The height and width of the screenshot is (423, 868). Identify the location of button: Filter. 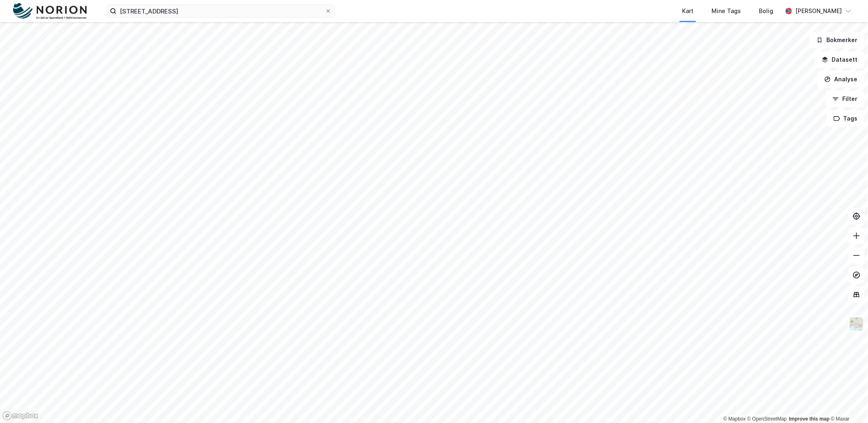
(845, 99).